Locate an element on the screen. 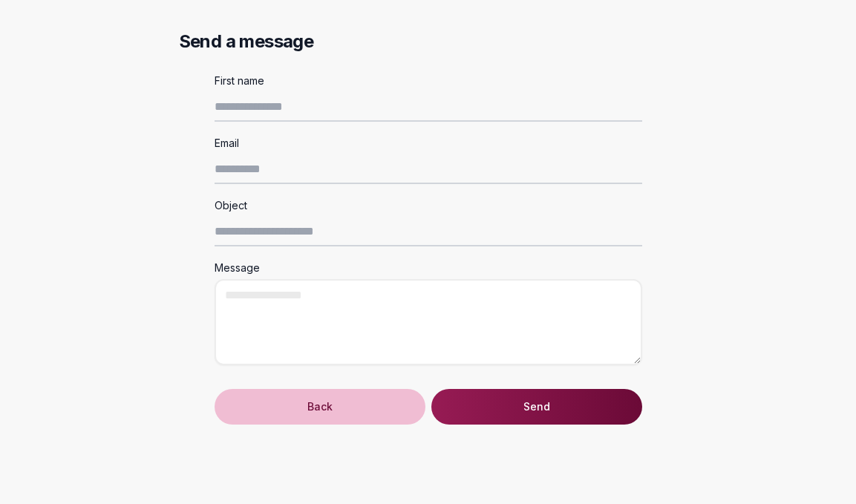 The image size is (856, 504). label: First name is located at coordinates (239, 80).